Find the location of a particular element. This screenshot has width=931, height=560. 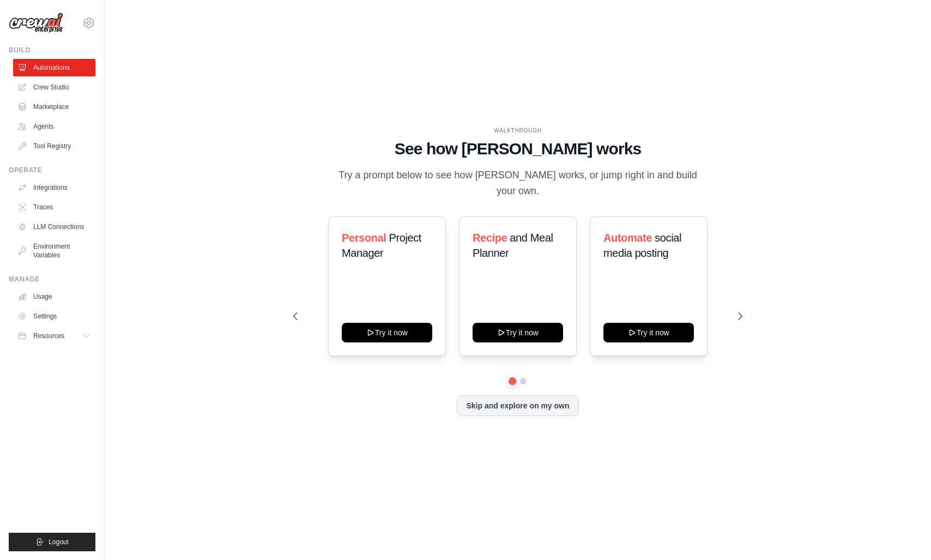

a: Agents is located at coordinates (54, 126).